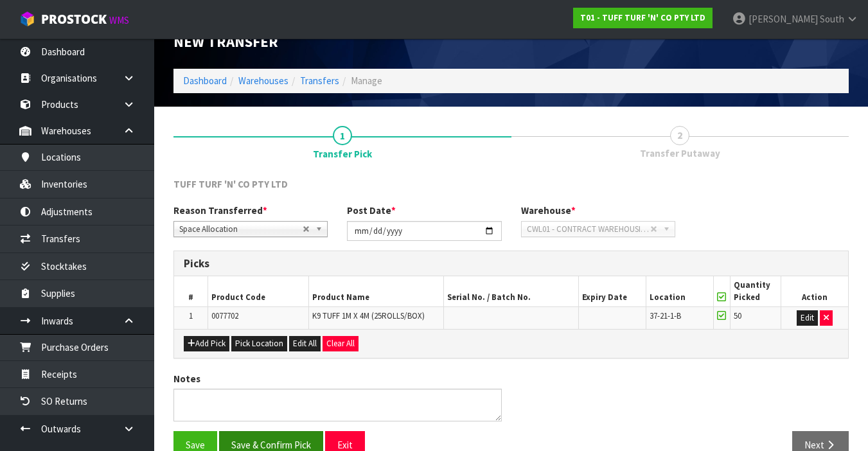  Describe the element at coordinates (369, 316) in the screenshot. I see `span: K9 TUFF 1M X 4M (25ROLLS/BOX)` at that location.